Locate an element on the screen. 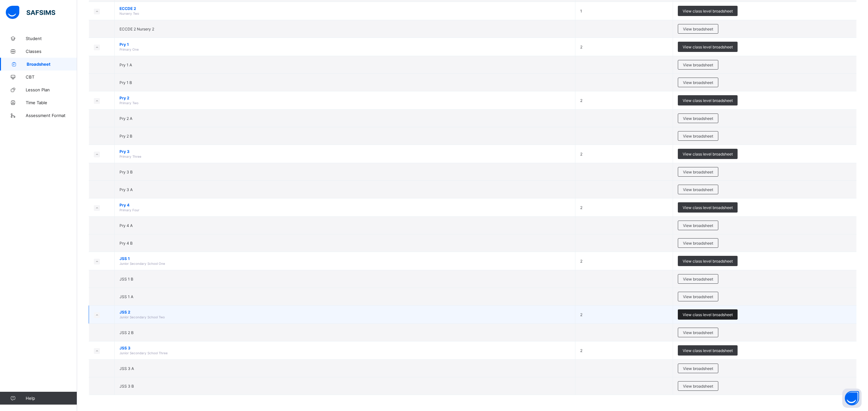 This screenshot has height=411, width=868. span: Primary One is located at coordinates (129, 49).